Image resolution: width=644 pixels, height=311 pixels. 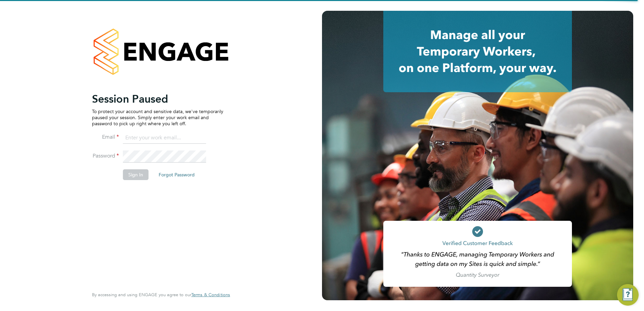 What do you see at coordinates (164, 138) in the screenshot?
I see `input: Enter your work email...` at bounding box center [164, 138].